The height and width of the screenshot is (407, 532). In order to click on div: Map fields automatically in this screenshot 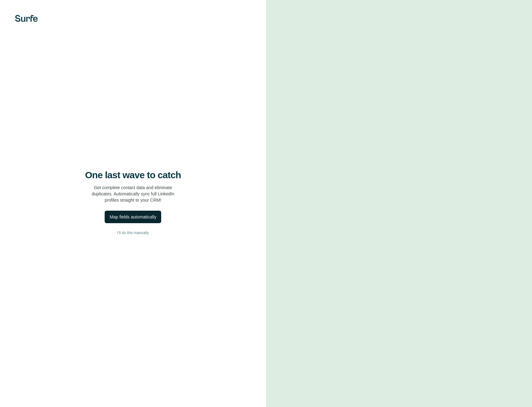, I will do `click(133, 217)`.